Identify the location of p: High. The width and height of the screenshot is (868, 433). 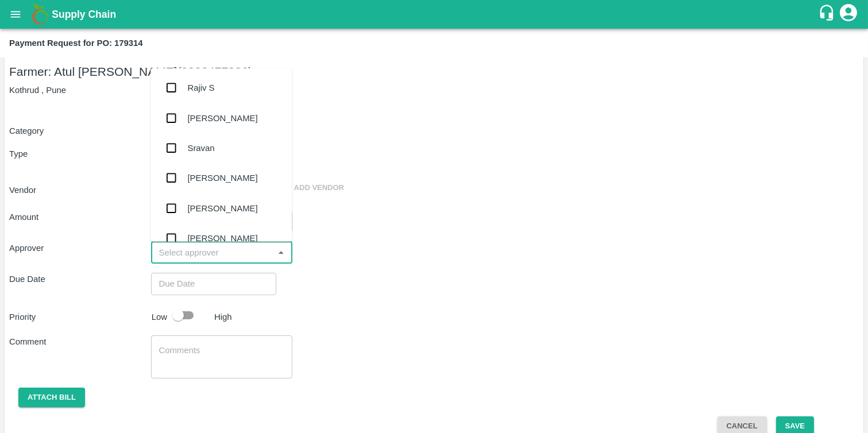
(223, 317).